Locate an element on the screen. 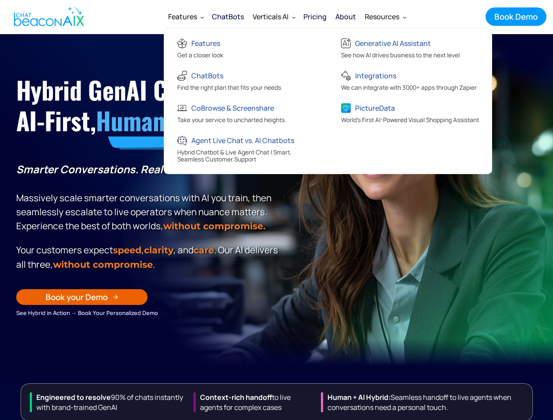 Image resolution: width=553 pixels, height=420 pixels. span: Human-Ready is located at coordinates (164, 120).